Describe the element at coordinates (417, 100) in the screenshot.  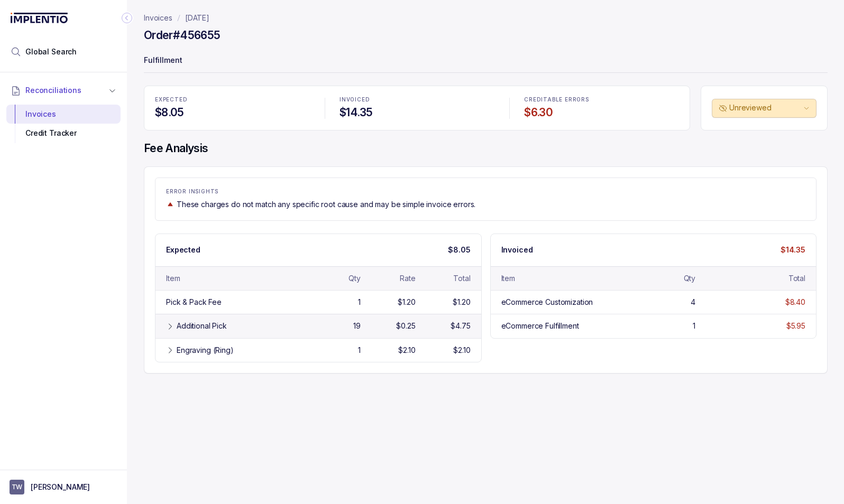
I see `p: INVOICED` at that location.